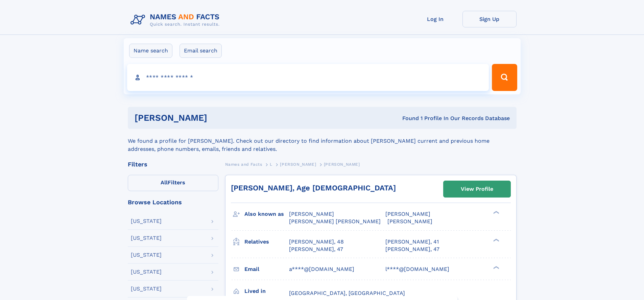 The image size is (644, 300). What do you see at coordinates (244, 164) in the screenshot?
I see `a: Names and Facts` at bounding box center [244, 164].